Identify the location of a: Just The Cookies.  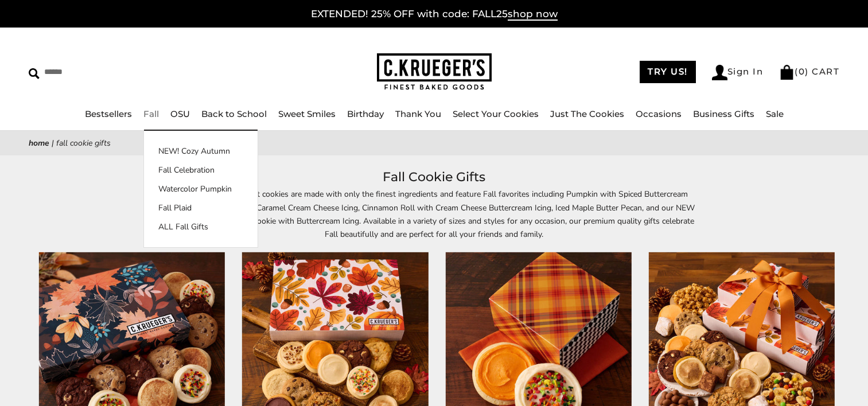
(587, 114).